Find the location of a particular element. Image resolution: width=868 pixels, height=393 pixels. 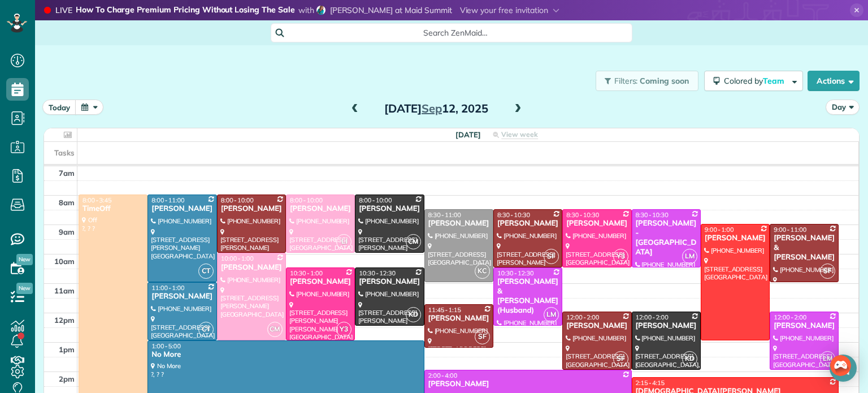

span: 2pm is located at coordinates (67, 379).